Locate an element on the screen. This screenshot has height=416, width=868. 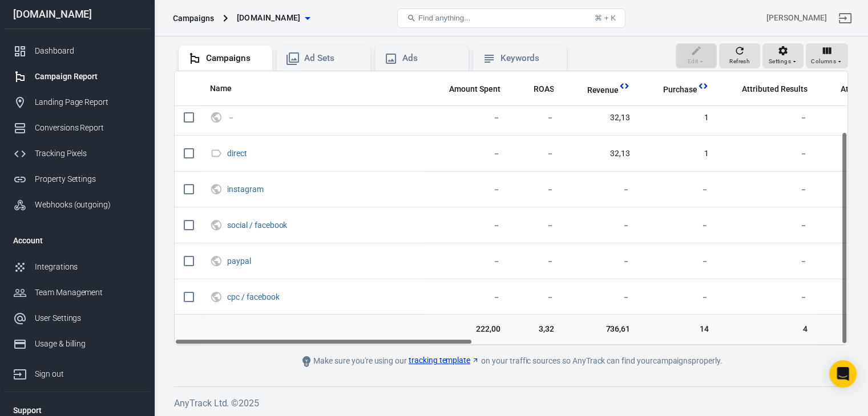
button: Columns is located at coordinates (827, 56).